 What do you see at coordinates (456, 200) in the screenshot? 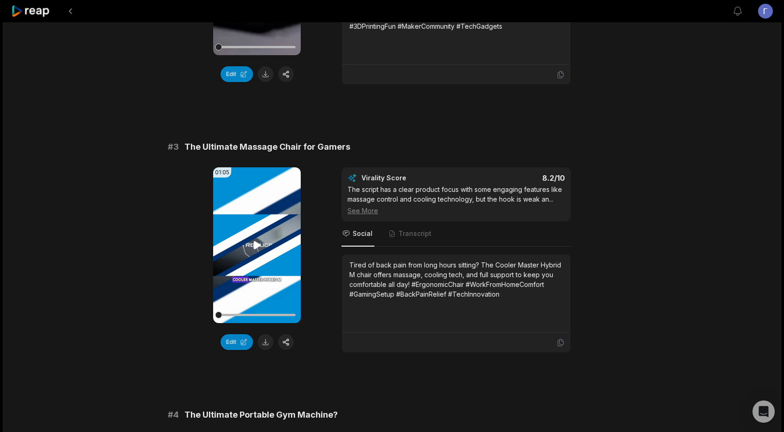
I see `div: The script has a clear product focus with some engaging features like massage control and cooling...` at bounding box center [456, 200].